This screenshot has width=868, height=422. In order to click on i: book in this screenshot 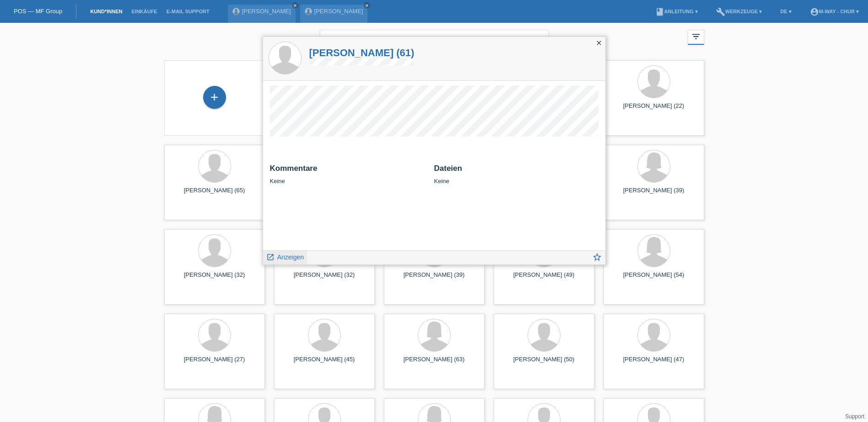, I will do `click(659, 12)`.